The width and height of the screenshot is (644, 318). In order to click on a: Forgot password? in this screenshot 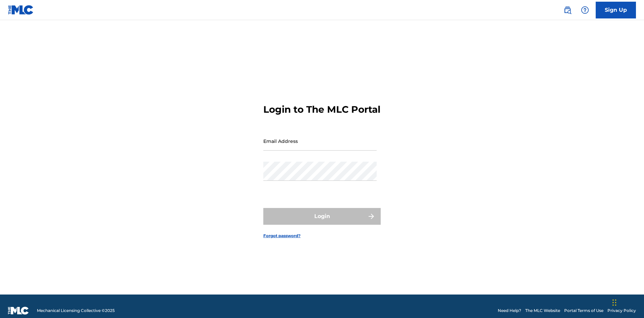, I will do `click(282, 236)`.